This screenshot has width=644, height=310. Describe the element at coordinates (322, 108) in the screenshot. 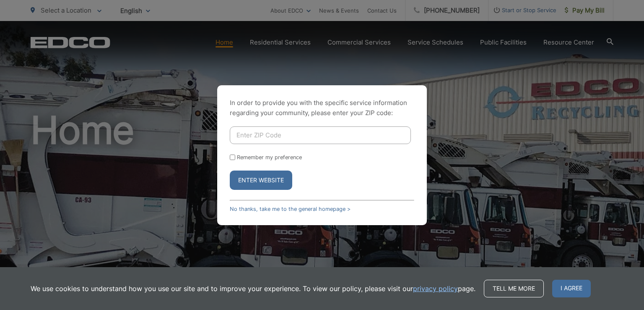

I see `p: In order to provide you with the specific service information regarding your community, please en...` at that location.